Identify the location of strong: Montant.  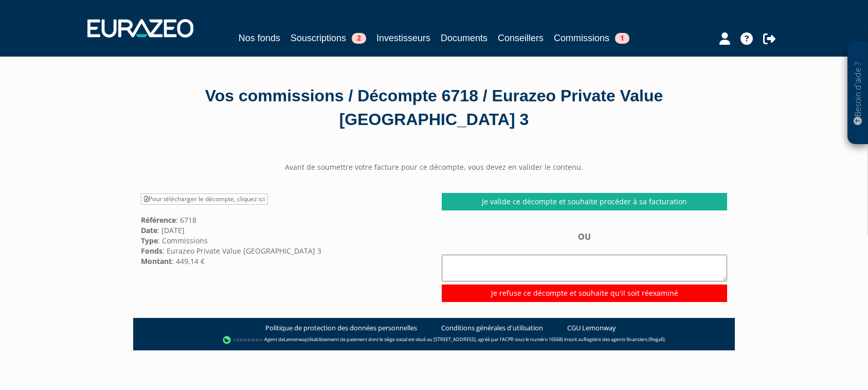
(156, 260).